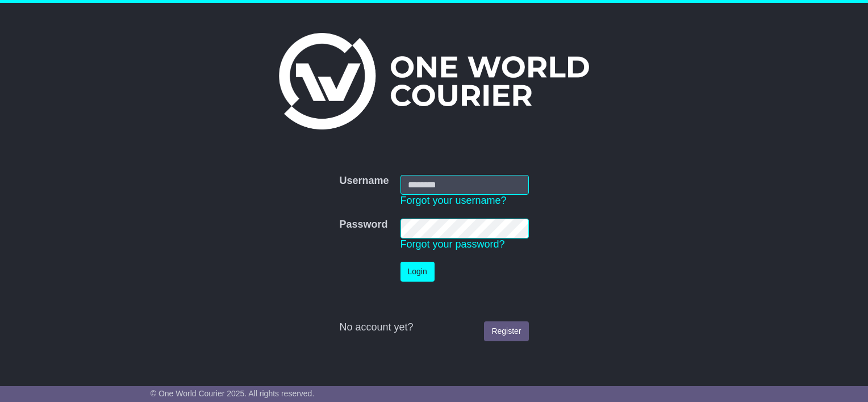 This screenshot has height=402, width=868. I want to click on span: © One World Courier 2025. All rights reserved., so click(232, 393).